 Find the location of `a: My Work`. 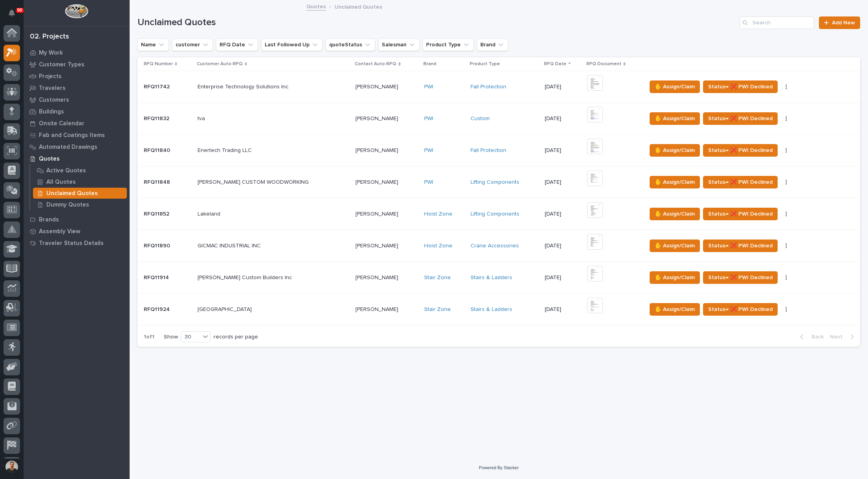

a: My Work is located at coordinates (77, 52).